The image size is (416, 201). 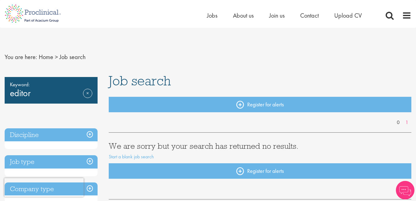 I want to click on a: Start a blank job search, so click(x=131, y=157).